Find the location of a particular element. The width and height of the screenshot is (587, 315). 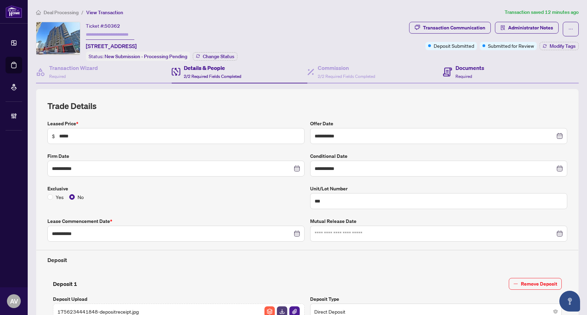

img: IMG-C12339154_1.jpg is located at coordinates (58, 38).